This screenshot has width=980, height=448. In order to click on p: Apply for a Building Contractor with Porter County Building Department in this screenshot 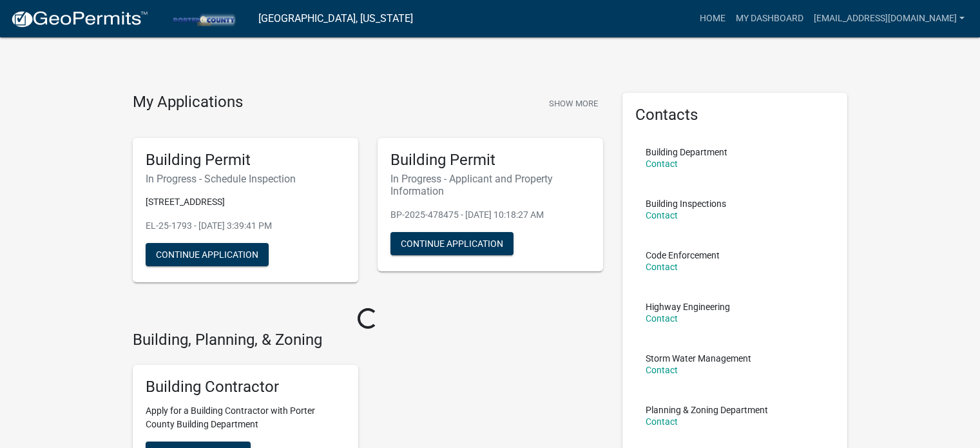, I will do `click(246, 417)`.